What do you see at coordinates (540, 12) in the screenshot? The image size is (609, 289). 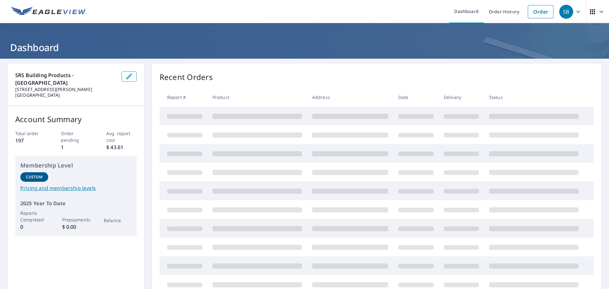 I see `a: Order` at bounding box center [540, 12].